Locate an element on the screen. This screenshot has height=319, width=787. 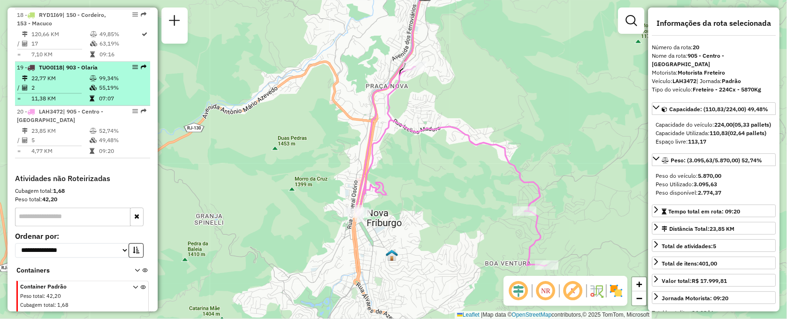
strong: Freteiro - 224Cx - 5870Kg is located at coordinates (727, 89).